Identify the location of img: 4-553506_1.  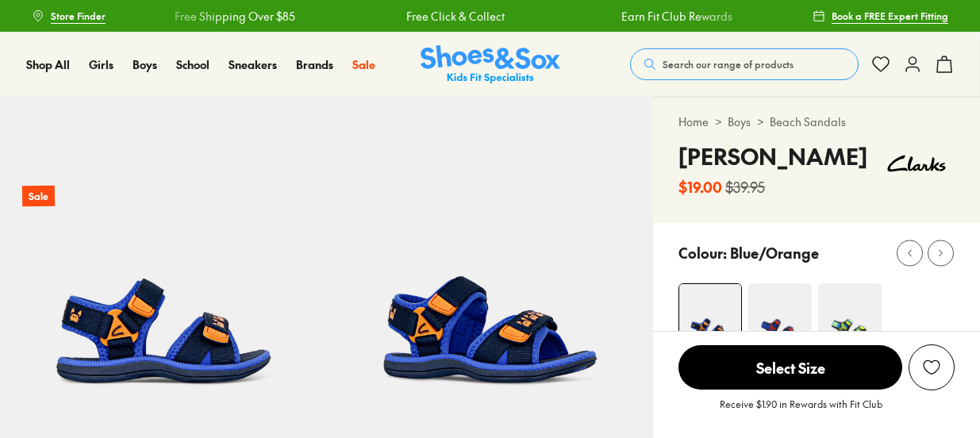
(850, 315).